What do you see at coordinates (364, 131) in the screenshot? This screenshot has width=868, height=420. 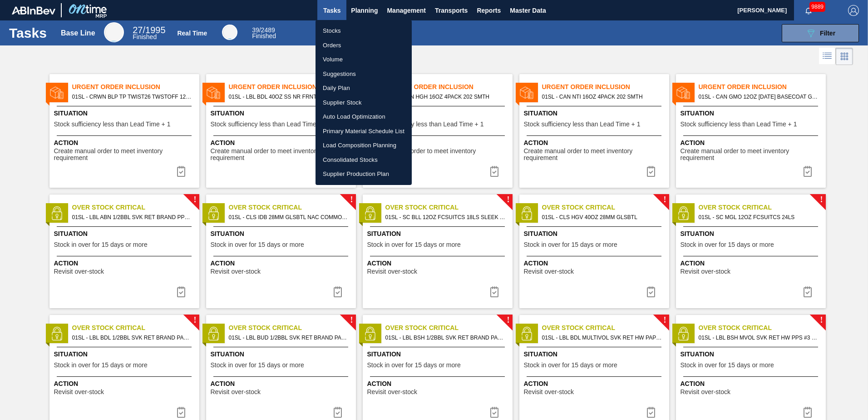 I see `li: Primary Material Schedule List` at bounding box center [364, 131].